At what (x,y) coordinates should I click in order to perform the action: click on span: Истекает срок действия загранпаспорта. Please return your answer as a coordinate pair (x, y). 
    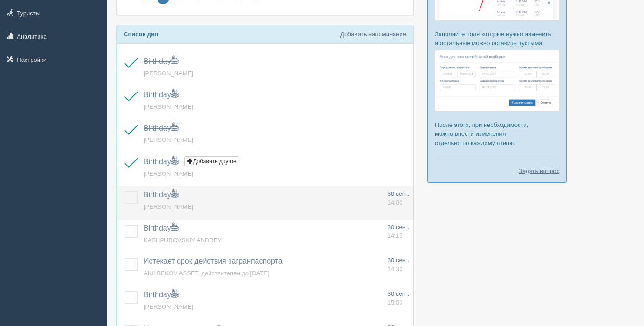
    Looking at the image, I should click on (213, 261).